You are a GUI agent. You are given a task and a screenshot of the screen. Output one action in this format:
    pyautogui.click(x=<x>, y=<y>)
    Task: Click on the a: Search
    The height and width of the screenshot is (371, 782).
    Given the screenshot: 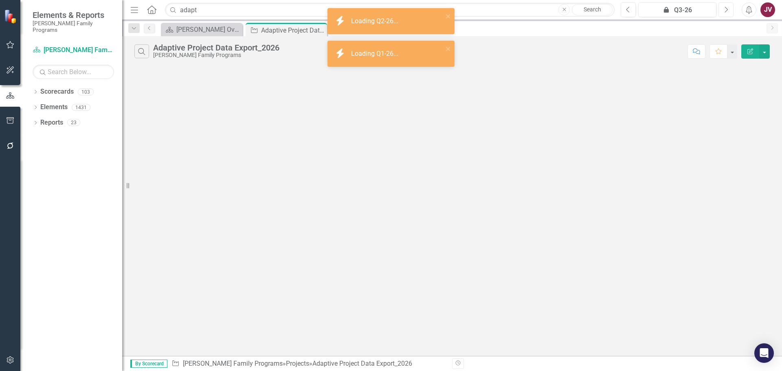 What is the action you would take?
    pyautogui.click(x=592, y=10)
    